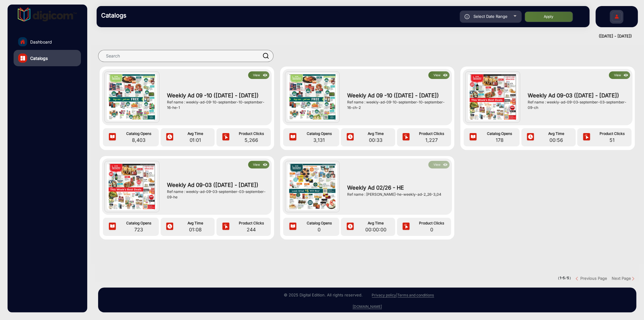 Image resolution: width=644 pixels, height=320 pixels. What do you see at coordinates (47, 58) in the screenshot?
I see `a: Catalogs` at bounding box center [47, 58].